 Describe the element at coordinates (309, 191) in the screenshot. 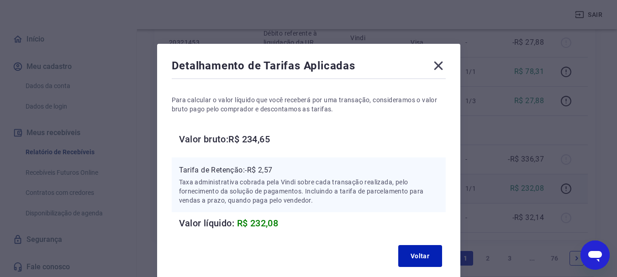

I see `p: Taxa administrativa cobrada pela Vindi sobre cada transação realizada, pelo fornecimento da soluç...` at that location.